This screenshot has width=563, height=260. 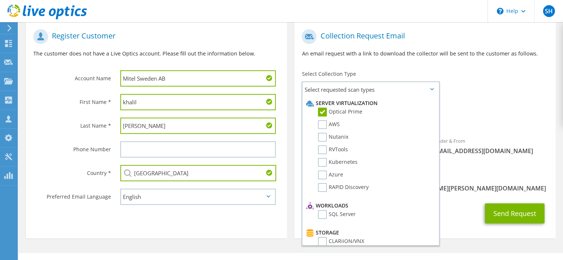 I want to click on div: Sender & From, so click(x=490, y=146).